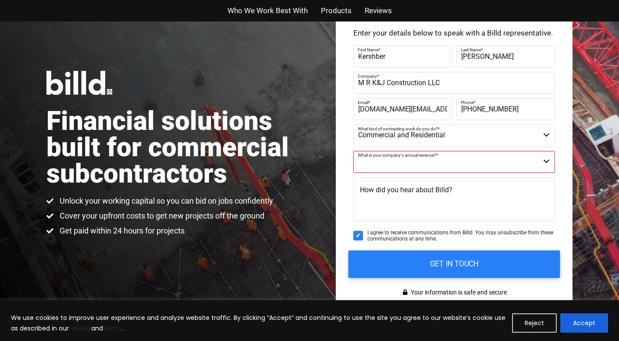 The image size is (619, 341). Describe the element at coordinates (363, 102) in the screenshot. I see `span: Email` at that location.